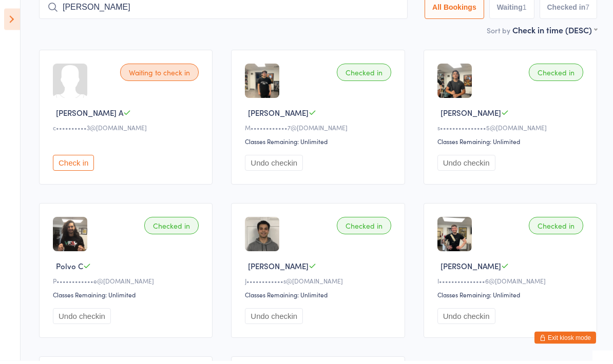  What do you see at coordinates (454, 237) in the screenshot?
I see `img: image1748701073.png` at bounding box center [454, 237].